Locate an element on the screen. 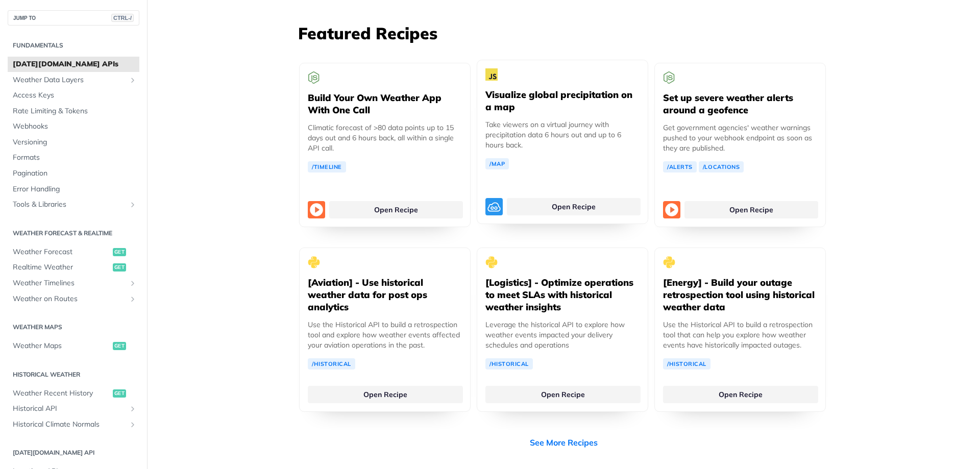  a: Weather Data LayersShow subpages for Weather Data Layers is located at coordinates (73, 80).